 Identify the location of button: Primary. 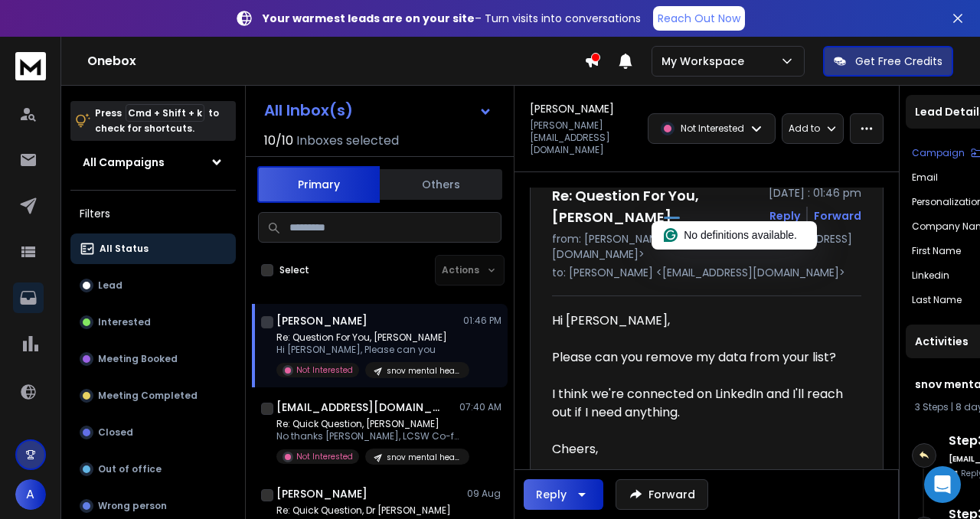
(319, 185).